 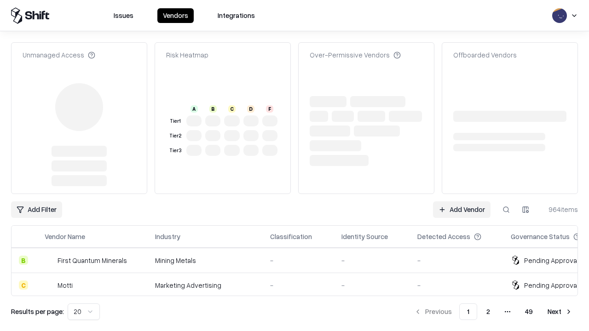 I want to click on div: A, so click(x=194, y=109).